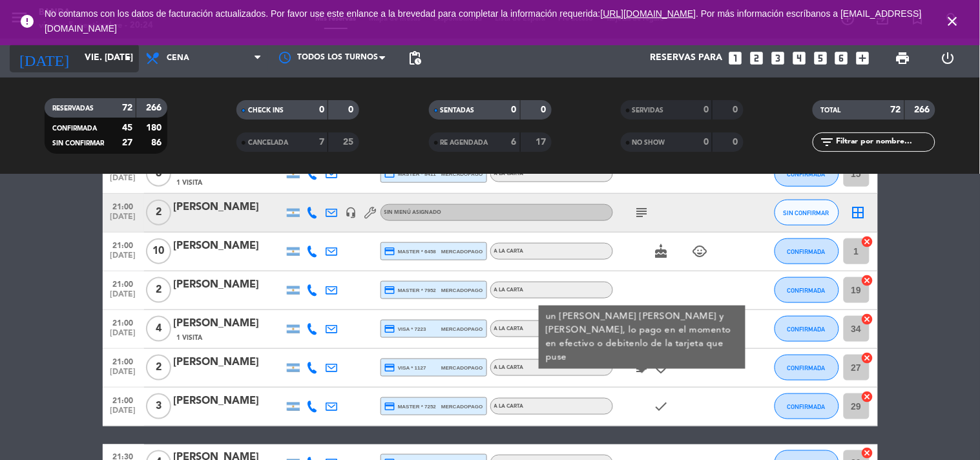 Image resolution: width=980 pixels, height=460 pixels. I want to click on span: No contamos con los datos de facturación actualizados. Por favor use este enlance a la brevedad p..., so click(483, 21).